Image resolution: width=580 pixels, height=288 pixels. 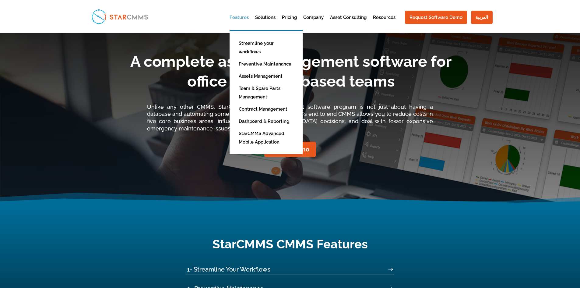 What do you see at coordinates (289, 23) in the screenshot?
I see `a: Pricing` at bounding box center [289, 23].